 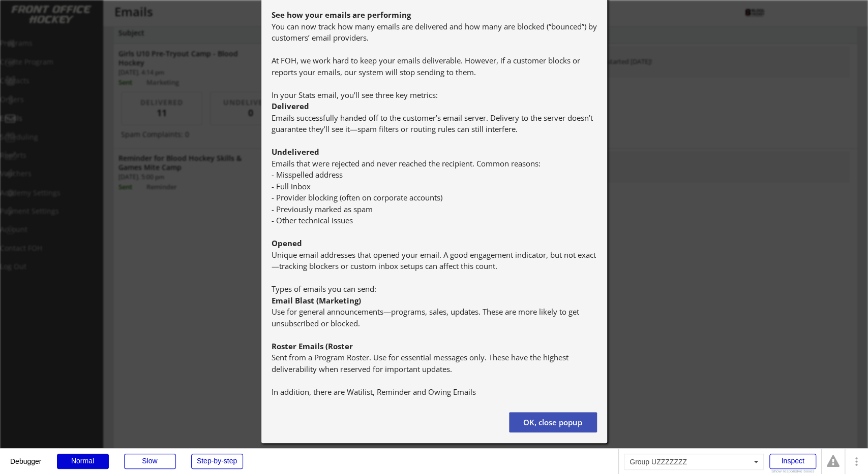 I want to click on div: Inspect, so click(x=793, y=462).